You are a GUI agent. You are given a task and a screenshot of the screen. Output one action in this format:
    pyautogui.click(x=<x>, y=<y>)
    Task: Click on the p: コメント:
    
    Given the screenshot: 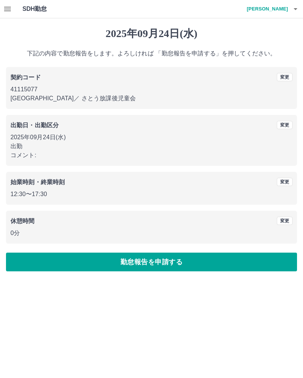 What is the action you would take?
    pyautogui.click(x=151, y=155)
    